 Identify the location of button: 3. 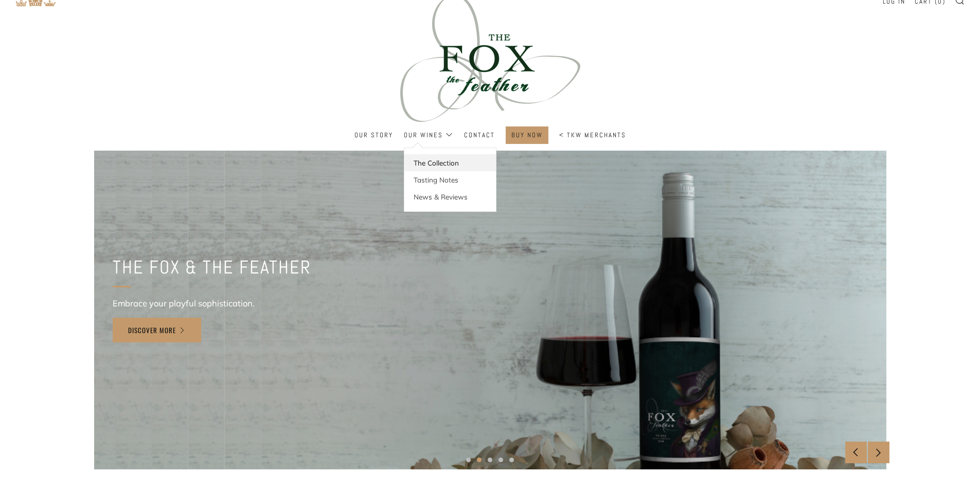
(490, 460).